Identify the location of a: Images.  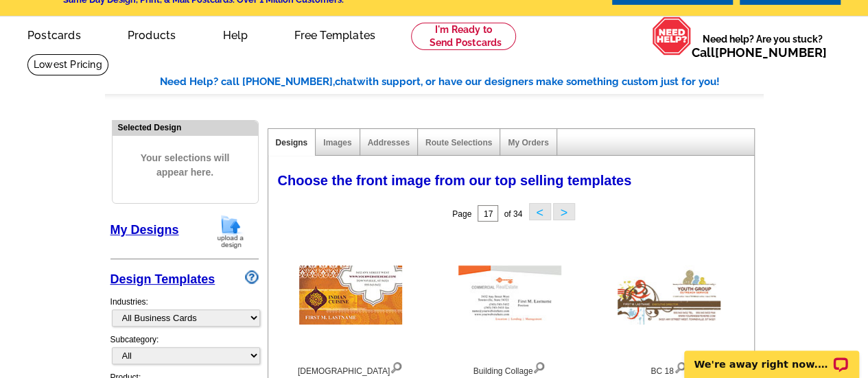
(337, 143).